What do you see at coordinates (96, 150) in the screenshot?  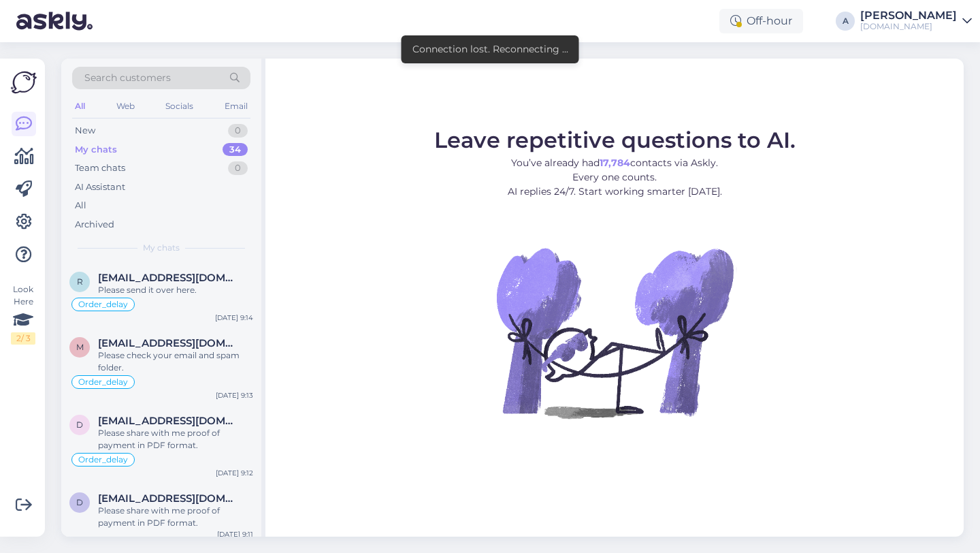 I see `div: My chats` at bounding box center [96, 150].